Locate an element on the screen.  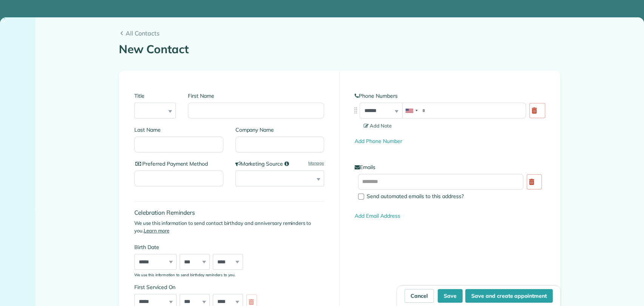
label: Preferred Payment Method is located at coordinates (179, 164).